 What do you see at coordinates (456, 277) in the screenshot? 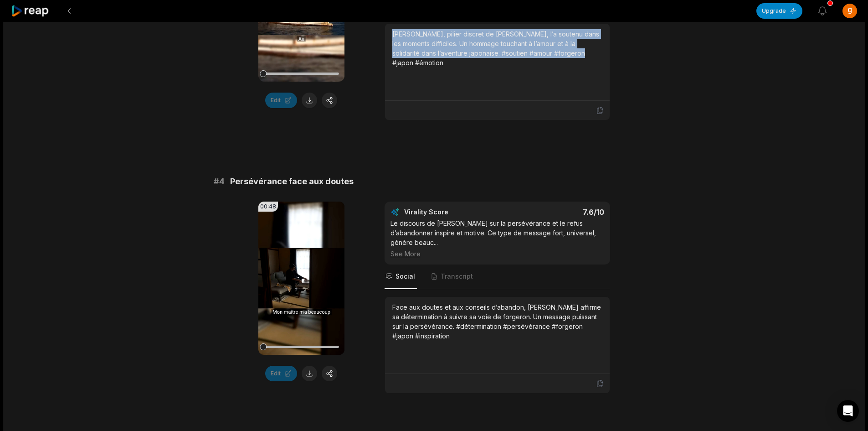
I see `span: Transcript` at bounding box center [456, 277].